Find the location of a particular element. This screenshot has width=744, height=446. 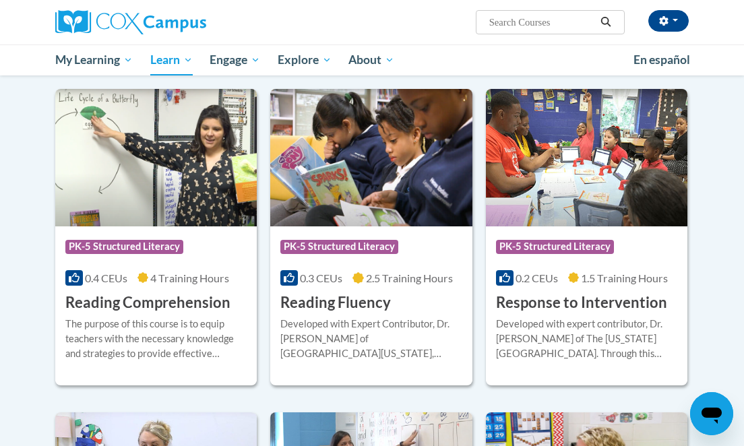

div: The purpose of this course is to equip teachers with the necessary knowledge and strategies to pr... is located at coordinates (156, 339).